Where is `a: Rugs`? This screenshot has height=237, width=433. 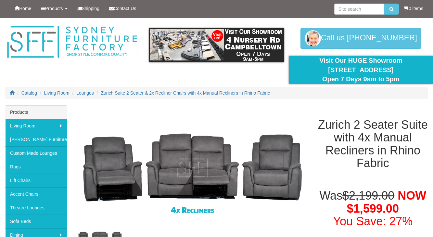
a: Rugs is located at coordinates (36, 167).